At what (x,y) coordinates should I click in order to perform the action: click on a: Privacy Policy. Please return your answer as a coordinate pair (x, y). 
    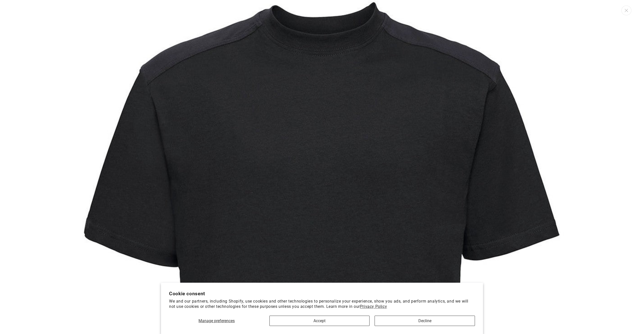
    Looking at the image, I should click on (373, 306).